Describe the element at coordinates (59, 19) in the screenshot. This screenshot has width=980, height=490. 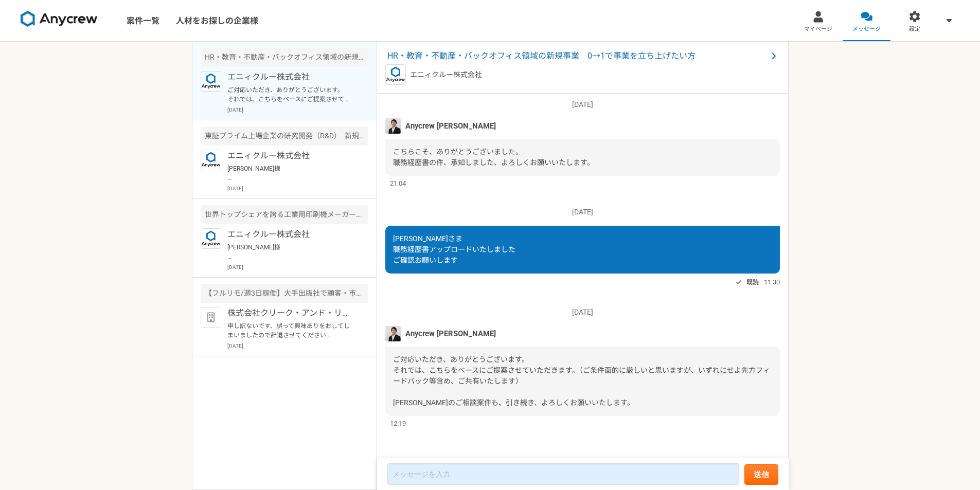
I see `img: 8DqYSo04kwAAAAASUVORK5CYII=` at that location.